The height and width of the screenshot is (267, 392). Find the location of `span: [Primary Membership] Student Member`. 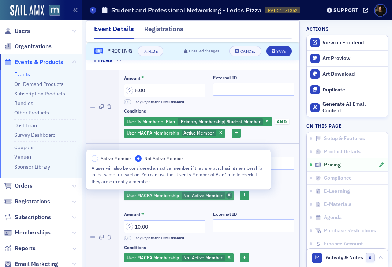

span: [Primary Membership] Student Member is located at coordinates (220, 121).